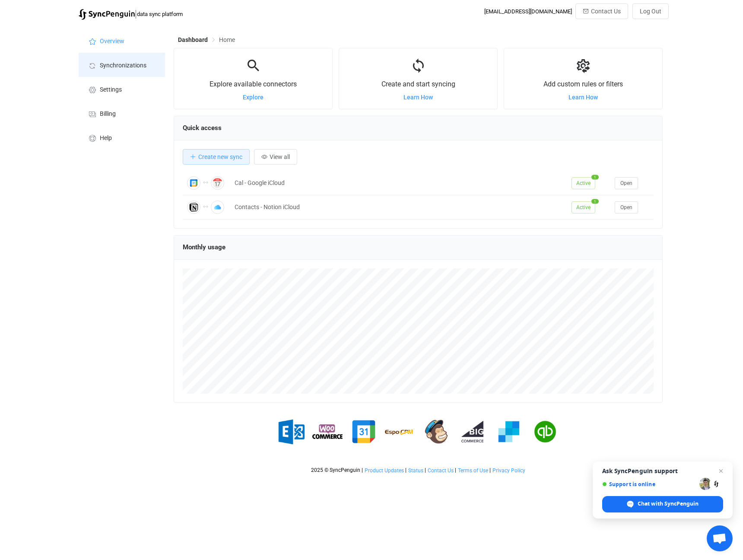 This screenshot has width=743, height=560. I want to click on a: Product Updates, so click(384, 471).